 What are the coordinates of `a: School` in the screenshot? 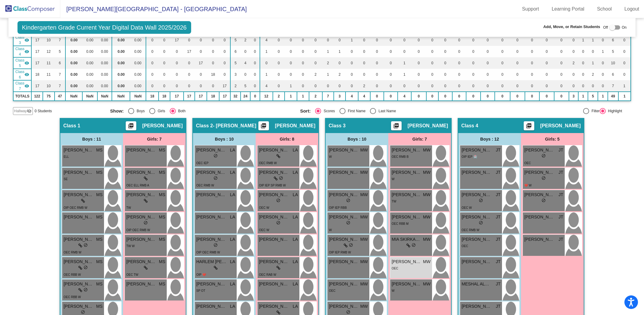 It's located at (604, 9).